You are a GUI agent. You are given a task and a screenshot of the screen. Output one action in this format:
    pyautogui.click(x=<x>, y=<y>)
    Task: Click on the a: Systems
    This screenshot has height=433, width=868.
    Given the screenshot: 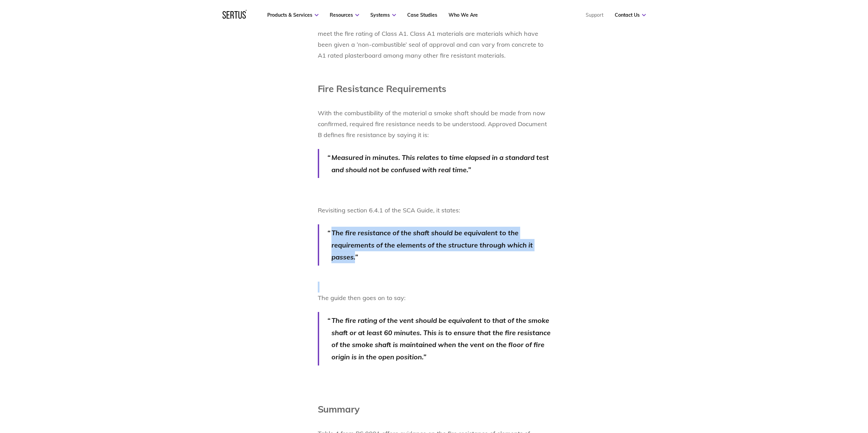 What is the action you would take?
    pyautogui.click(x=383, y=15)
    